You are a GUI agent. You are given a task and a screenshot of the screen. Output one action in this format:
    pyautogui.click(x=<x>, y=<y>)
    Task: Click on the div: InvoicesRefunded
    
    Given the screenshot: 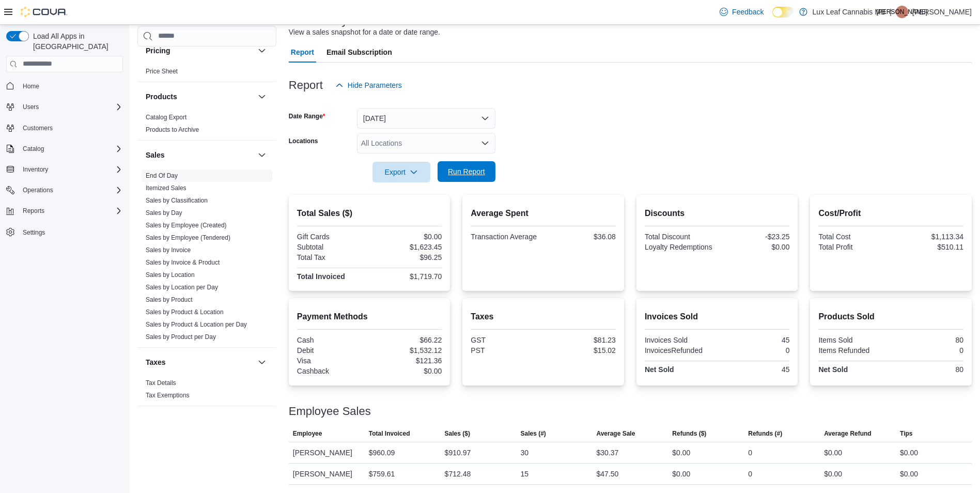 What is the action you would take?
    pyautogui.click(x=680, y=350)
    